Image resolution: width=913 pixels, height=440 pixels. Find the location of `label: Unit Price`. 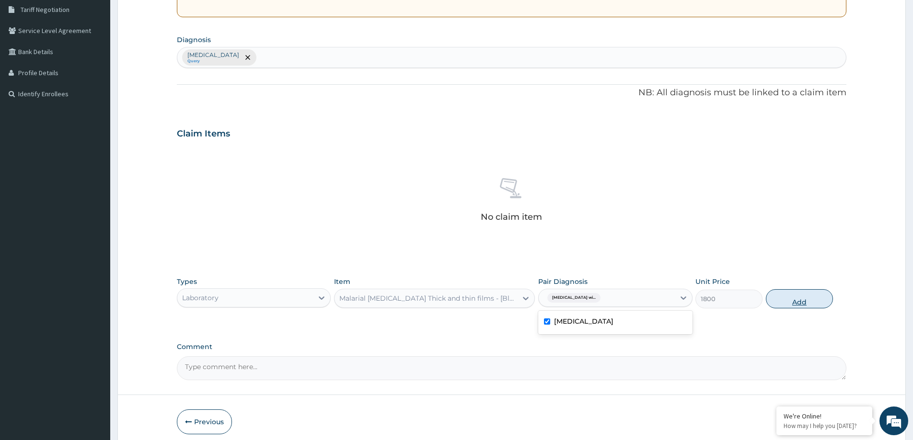

label: Unit Price is located at coordinates (713, 282).